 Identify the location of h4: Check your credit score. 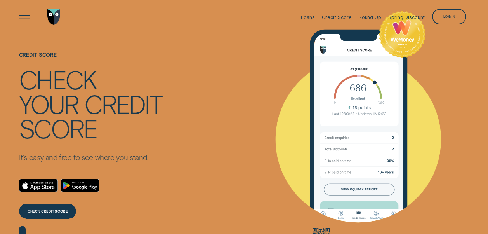
(90, 103).